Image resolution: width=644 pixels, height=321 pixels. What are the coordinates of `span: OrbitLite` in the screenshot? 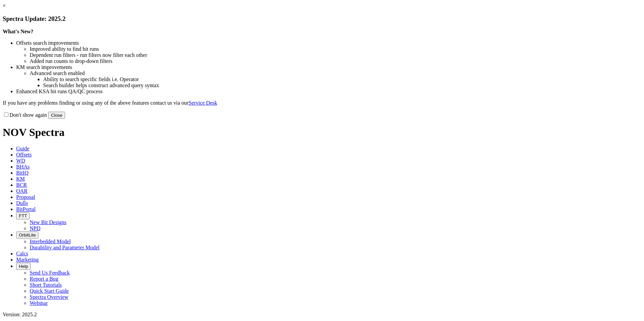 It's located at (27, 235).